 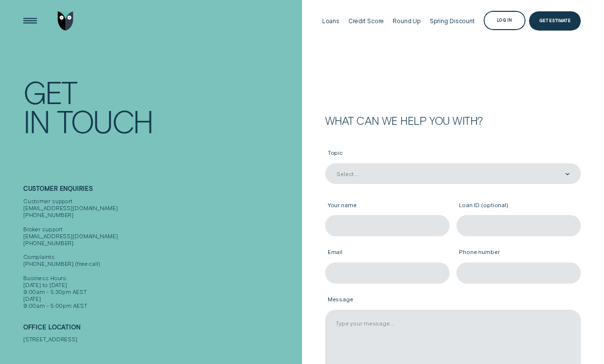 I want to click on label: Message, so click(x=453, y=300).